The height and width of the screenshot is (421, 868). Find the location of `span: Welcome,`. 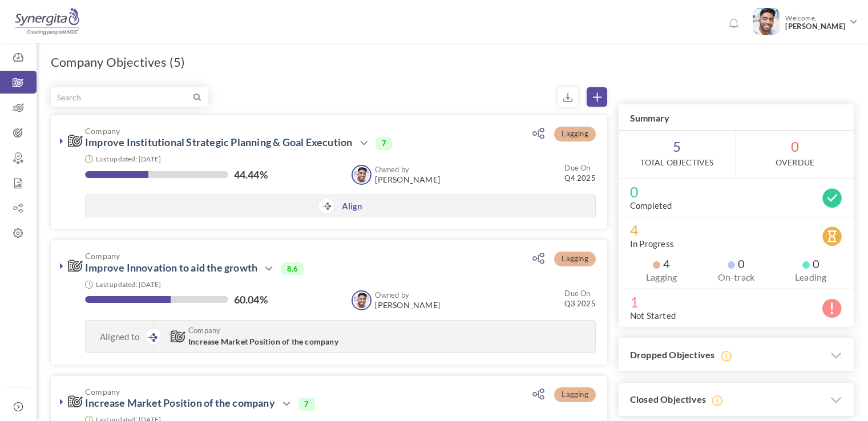

span: Welcome, is located at coordinates (814, 22).